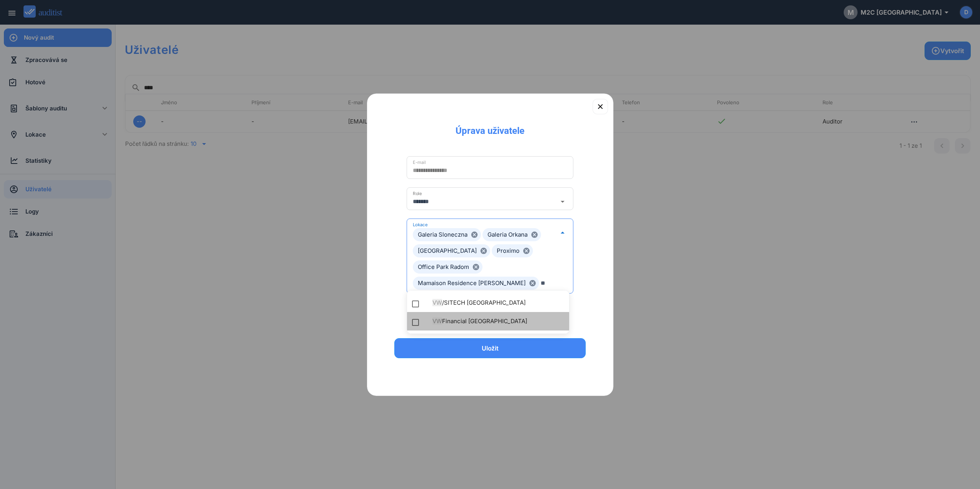 This screenshot has height=489, width=980. What do you see at coordinates (447, 267) in the screenshot?
I see `span: Office Park Radom` at bounding box center [447, 267].